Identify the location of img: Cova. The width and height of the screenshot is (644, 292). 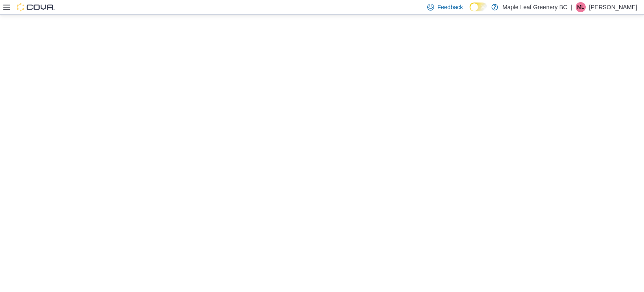
(35, 7).